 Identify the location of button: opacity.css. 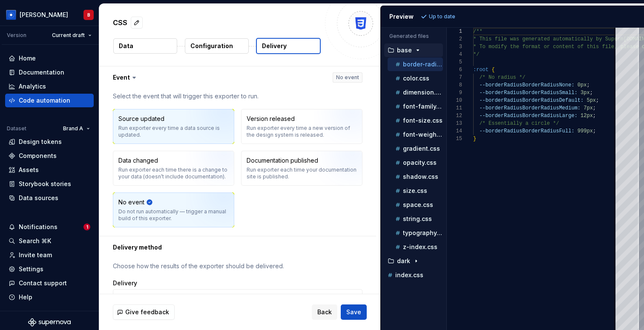
(415, 162).